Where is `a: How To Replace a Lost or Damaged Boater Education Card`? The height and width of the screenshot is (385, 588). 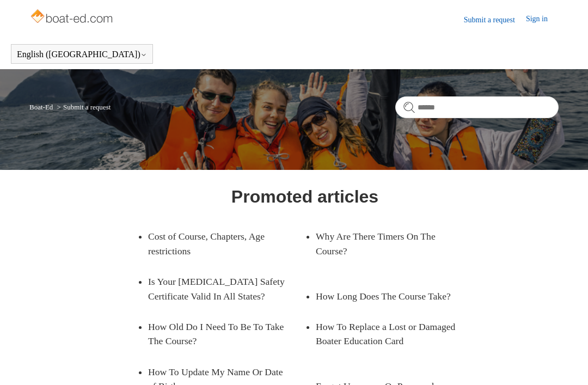
a: How To Replace a Lost or Damaged Boater Education Card is located at coordinates (394, 334).